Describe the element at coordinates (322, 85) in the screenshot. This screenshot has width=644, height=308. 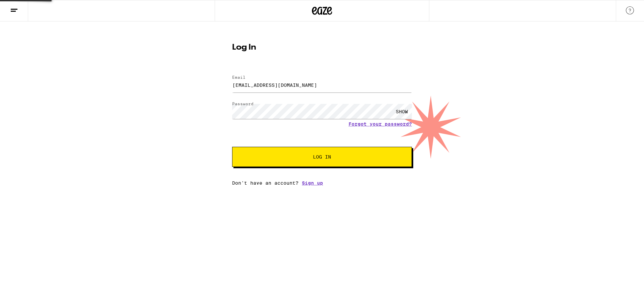
I see `input: Email` at that location.